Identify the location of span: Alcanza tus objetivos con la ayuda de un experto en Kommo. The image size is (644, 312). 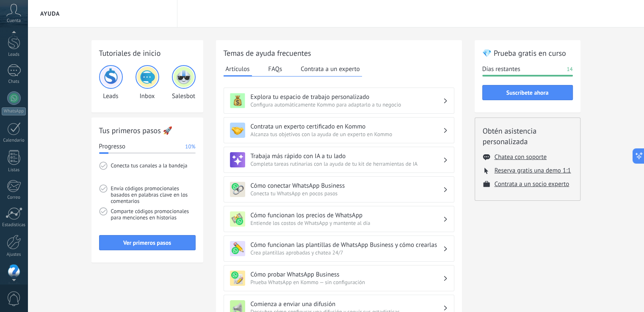
(347, 134).